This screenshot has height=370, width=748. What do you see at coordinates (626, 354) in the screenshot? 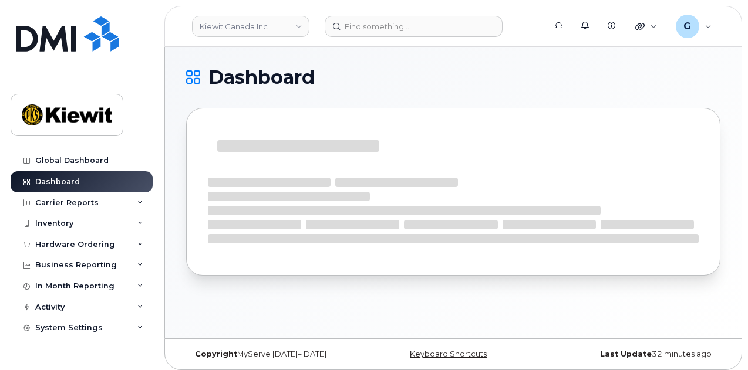
I see `strong: Last Update` at bounding box center [626, 354].